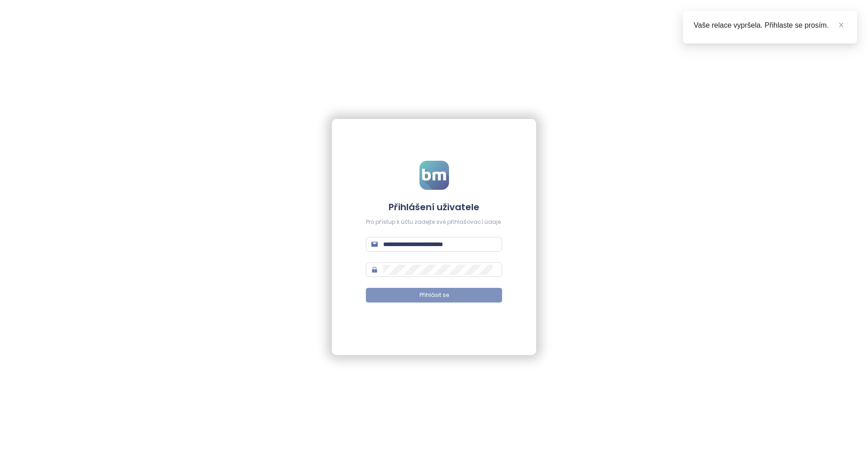 The height and width of the screenshot is (474, 868). I want to click on button: Přihlásit se, so click(434, 295).